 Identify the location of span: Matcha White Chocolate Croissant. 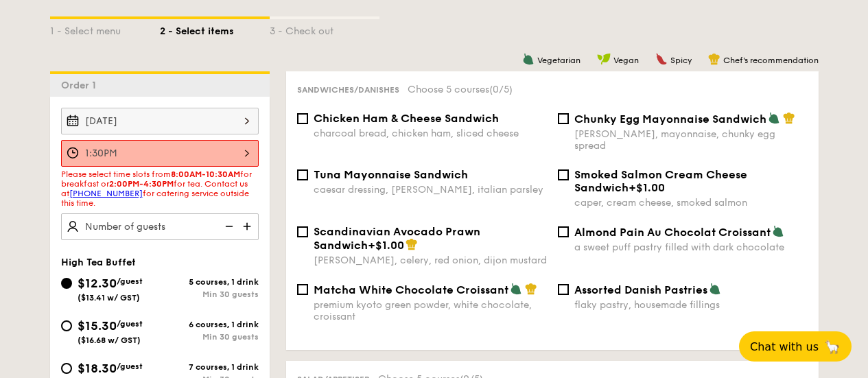
(411, 290).